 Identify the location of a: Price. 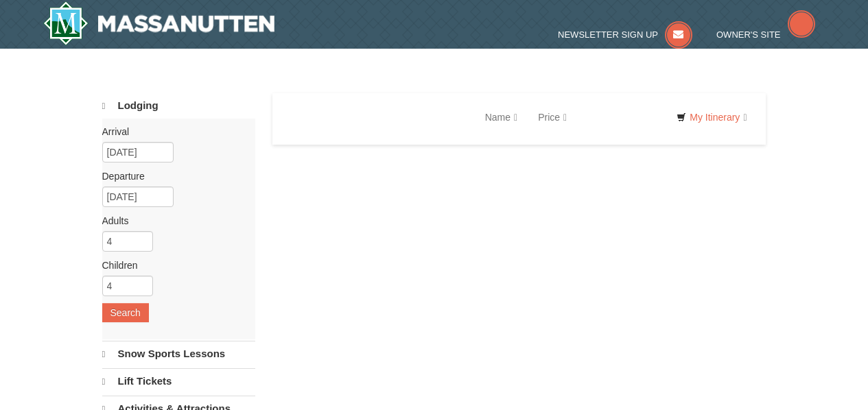
(552, 117).